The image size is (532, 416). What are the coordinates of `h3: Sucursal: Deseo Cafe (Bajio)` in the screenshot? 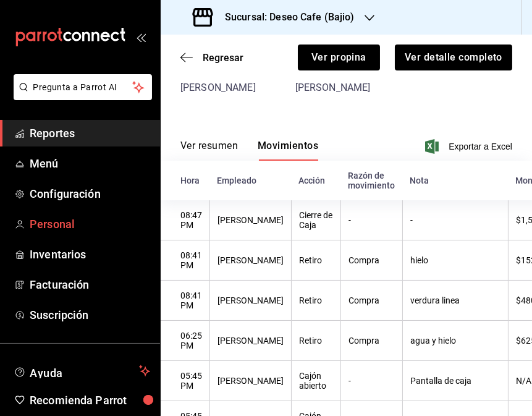 It's located at (285, 18).